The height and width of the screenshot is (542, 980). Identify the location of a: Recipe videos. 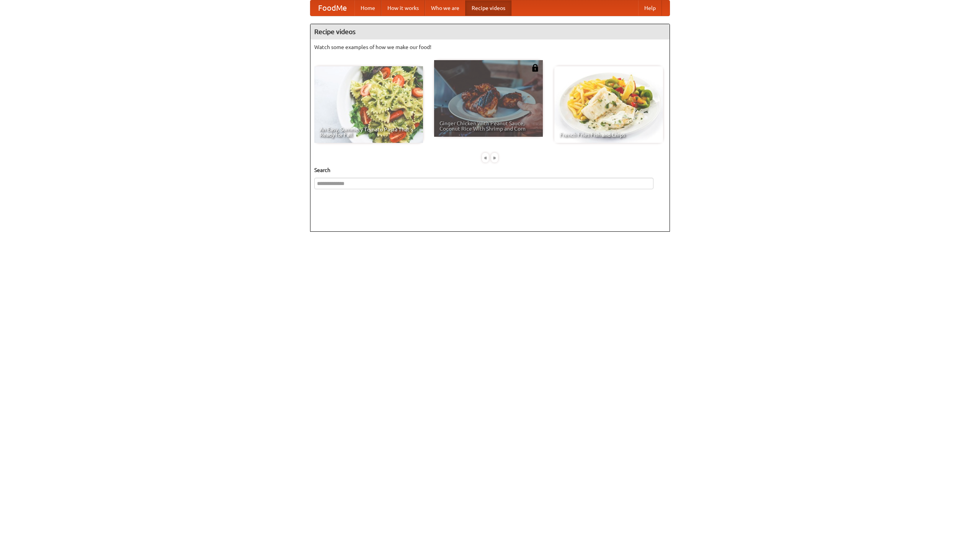
(488, 8).